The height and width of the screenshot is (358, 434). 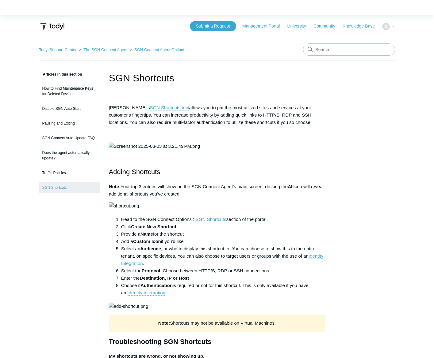 What do you see at coordinates (69, 91) in the screenshot?
I see `a: How to Find Maintenance Keys for Deleted Devices` at bounding box center [69, 91].